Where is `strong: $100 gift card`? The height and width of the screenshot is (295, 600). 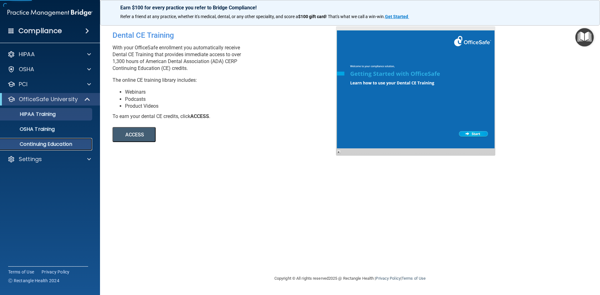
strong: $100 gift card is located at coordinates (312, 17).